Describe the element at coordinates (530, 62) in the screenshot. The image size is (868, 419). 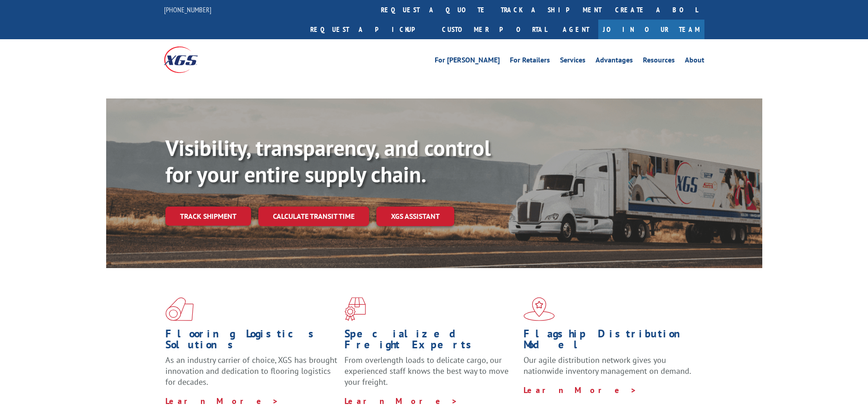
I see `a: For Retailers` at that location.